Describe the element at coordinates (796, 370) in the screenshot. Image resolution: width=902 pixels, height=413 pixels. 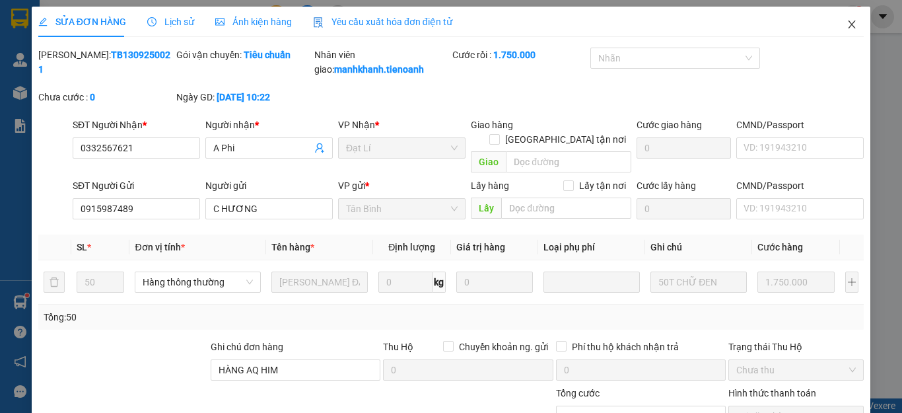
I see `span: Chưa thu` at that location.